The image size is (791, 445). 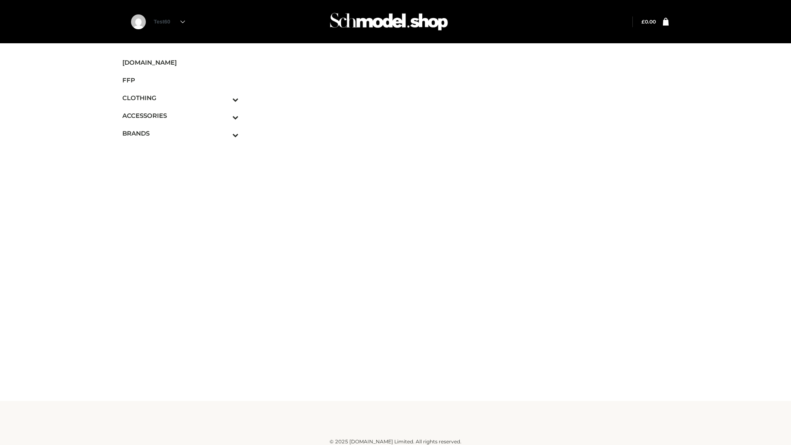 What do you see at coordinates (180, 80) in the screenshot?
I see `a: FFP` at bounding box center [180, 80].